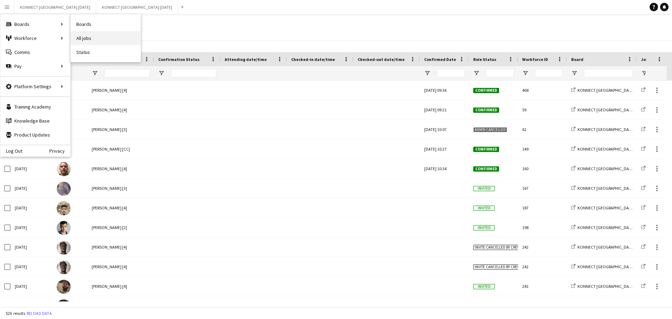 This screenshot has height=319, width=672. Describe the element at coordinates (35, 66) in the screenshot. I see `div: Pay` at that location.